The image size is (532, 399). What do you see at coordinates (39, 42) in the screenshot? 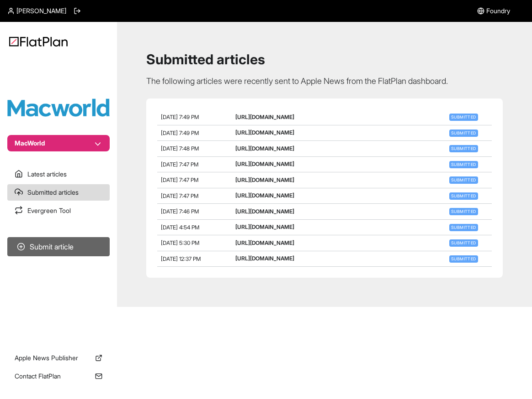
I see `img: Logo` at bounding box center [39, 42].